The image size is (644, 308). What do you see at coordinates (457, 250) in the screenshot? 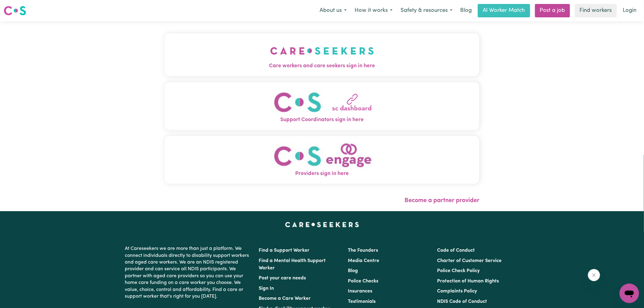
I see `a: Code of Conduct` at bounding box center [457, 250].